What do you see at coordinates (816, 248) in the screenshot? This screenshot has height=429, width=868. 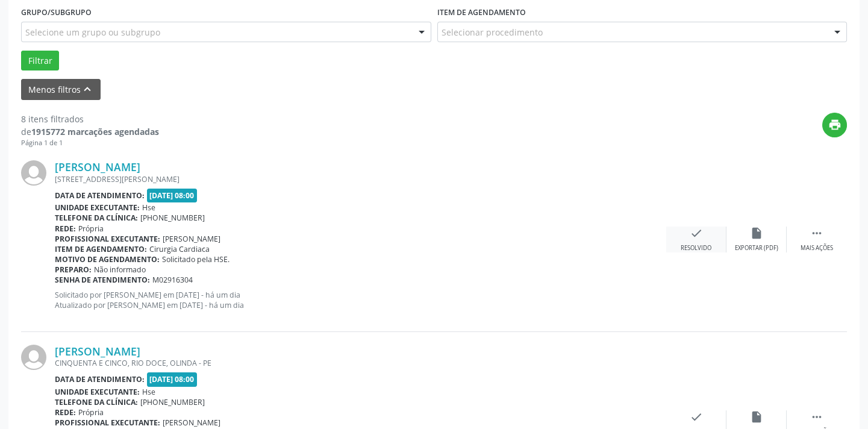 I see `div: Mais ações` at bounding box center [816, 248].